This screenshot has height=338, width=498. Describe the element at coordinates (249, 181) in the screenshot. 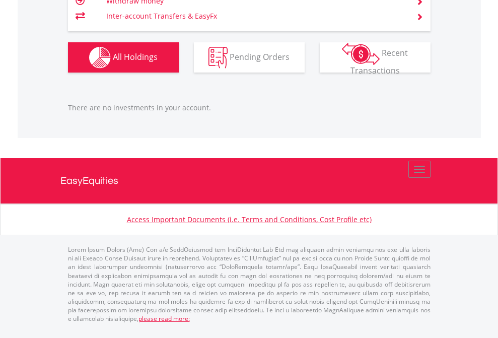

I see `div: EasyEquities` at that location.